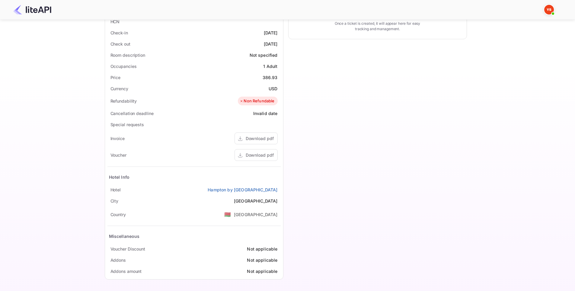 This screenshot has height=291, width=575. Describe the element at coordinates (127, 124) in the screenshot. I see `div: Special requests` at that location.